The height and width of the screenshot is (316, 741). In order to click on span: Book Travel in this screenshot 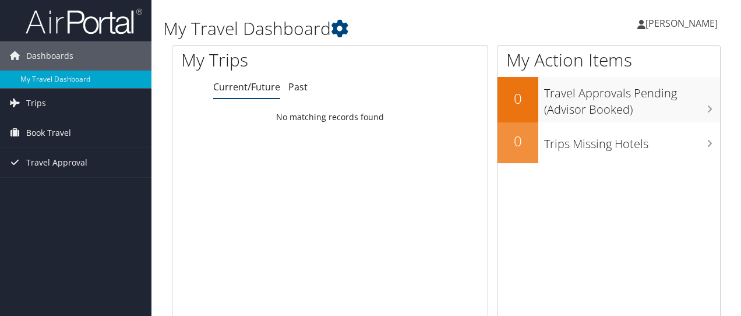, I will do `click(48, 133)`.